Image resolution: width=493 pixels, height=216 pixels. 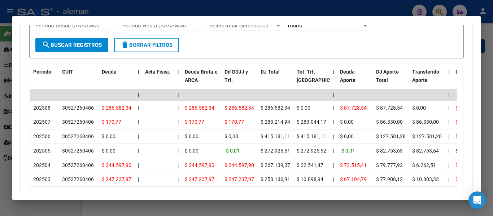 What do you see at coordinates (239, 165) in the screenshot?
I see `span: $ 244.597,90` at bounding box center [239, 165].